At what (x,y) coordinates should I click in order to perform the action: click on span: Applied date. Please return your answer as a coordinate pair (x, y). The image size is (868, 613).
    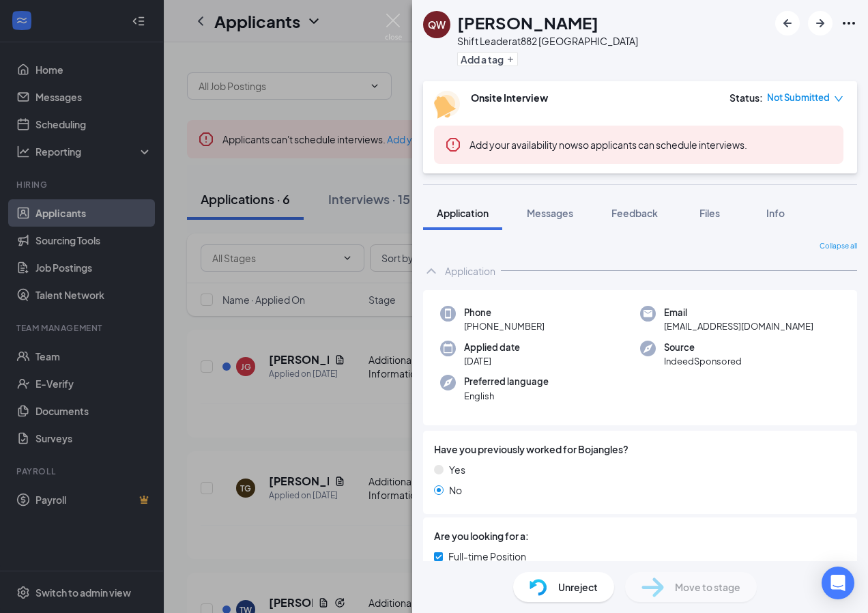
    Looking at the image, I should click on (492, 347).